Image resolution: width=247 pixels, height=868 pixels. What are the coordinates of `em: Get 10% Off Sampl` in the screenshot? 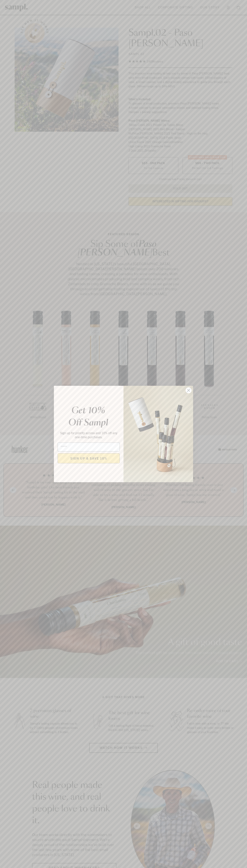 It's located at (88, 417).